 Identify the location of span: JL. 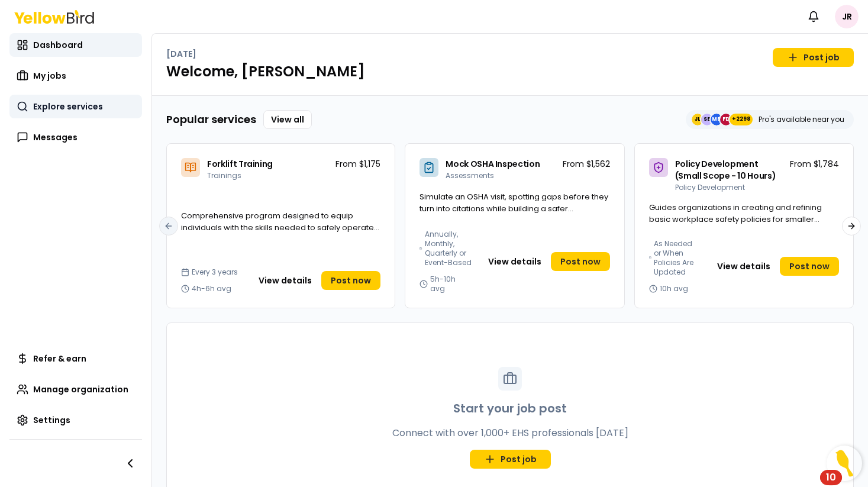
(698, 119).